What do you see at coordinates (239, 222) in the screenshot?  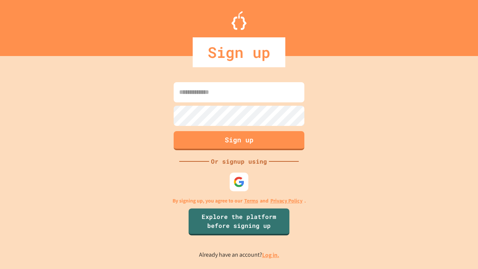 I see `a: Explore the platform before signing up` at bounding box center [239, 222].